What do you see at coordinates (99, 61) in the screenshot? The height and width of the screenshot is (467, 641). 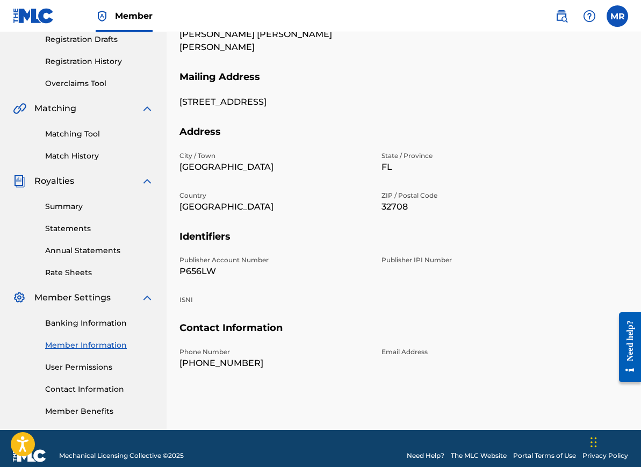 I see `a: Registration History` at bounding box center [99, 61].